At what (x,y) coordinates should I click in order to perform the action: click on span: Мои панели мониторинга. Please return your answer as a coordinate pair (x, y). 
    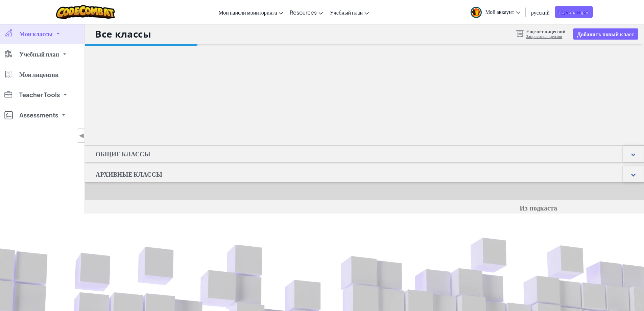
    Looking at the image, I should click on (248, 12).